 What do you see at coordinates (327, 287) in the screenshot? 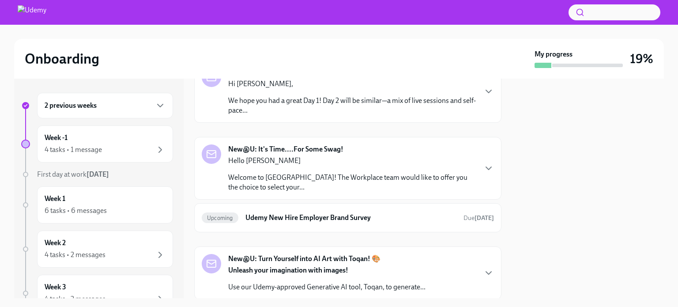
I see `p: Use our Udemy-approved Generative AI tool, Toqan, to generate...` at bounding box center [327, 287].